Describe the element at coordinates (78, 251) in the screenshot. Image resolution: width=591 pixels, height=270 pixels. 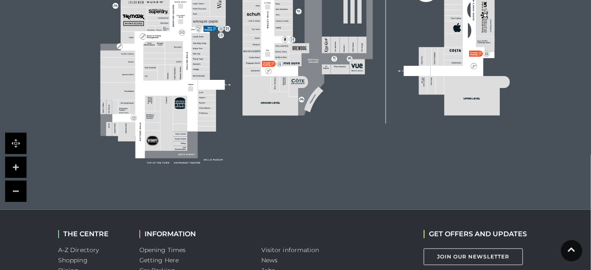
I see `a: A-Z Directory` at that location.